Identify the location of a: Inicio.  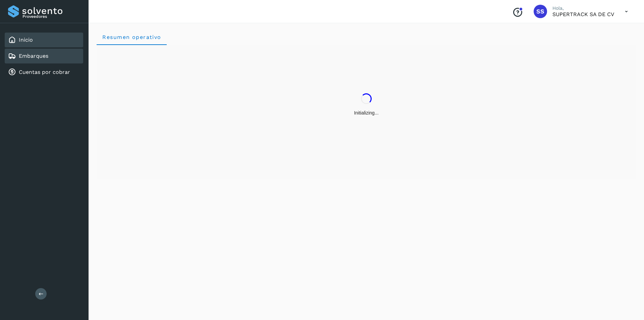
(26, 40).